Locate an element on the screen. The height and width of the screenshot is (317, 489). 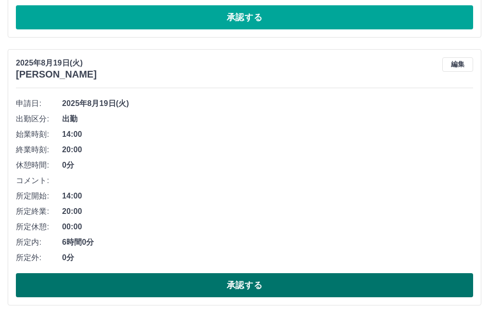
span: 休憩時間: is located at coordinates (39, 165).